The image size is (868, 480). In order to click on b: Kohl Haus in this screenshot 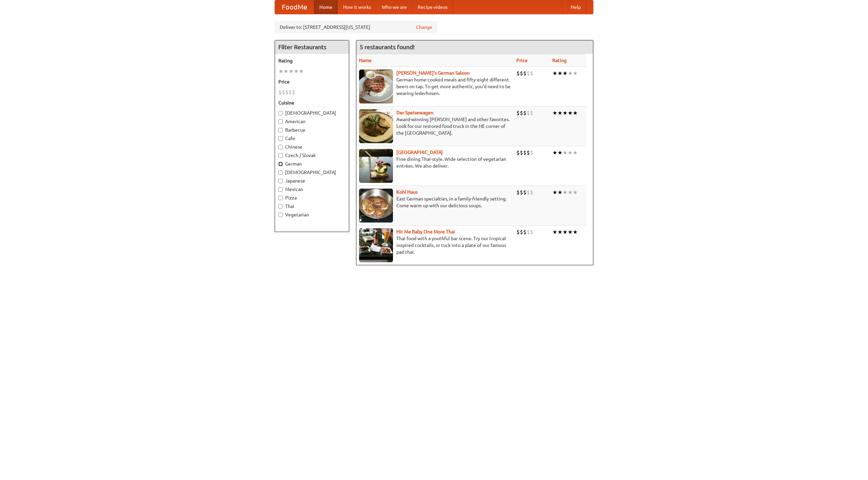, I will do `click(407, 192)`.